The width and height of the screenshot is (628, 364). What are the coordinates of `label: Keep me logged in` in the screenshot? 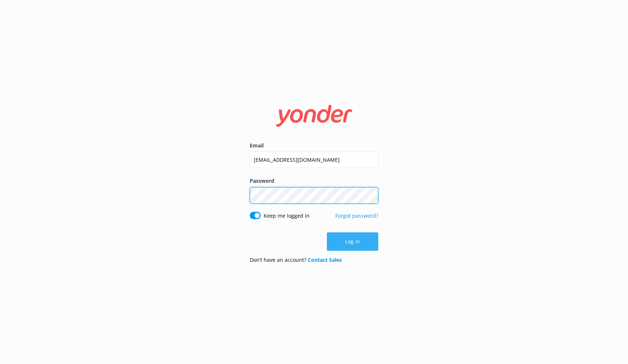 It's located at (286, 215).